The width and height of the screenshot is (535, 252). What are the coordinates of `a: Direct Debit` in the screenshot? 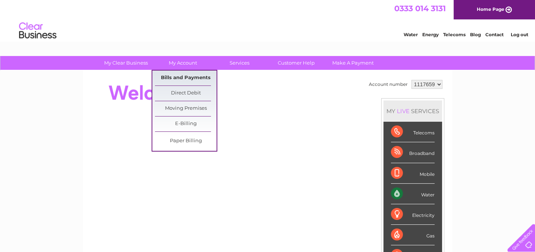 It's located at (186, 93).